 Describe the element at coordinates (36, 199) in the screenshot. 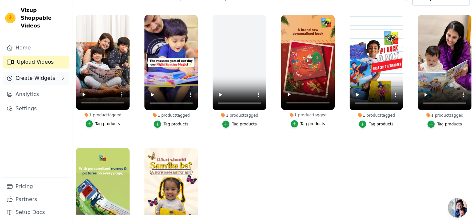

I see `a: Partners` at that location.